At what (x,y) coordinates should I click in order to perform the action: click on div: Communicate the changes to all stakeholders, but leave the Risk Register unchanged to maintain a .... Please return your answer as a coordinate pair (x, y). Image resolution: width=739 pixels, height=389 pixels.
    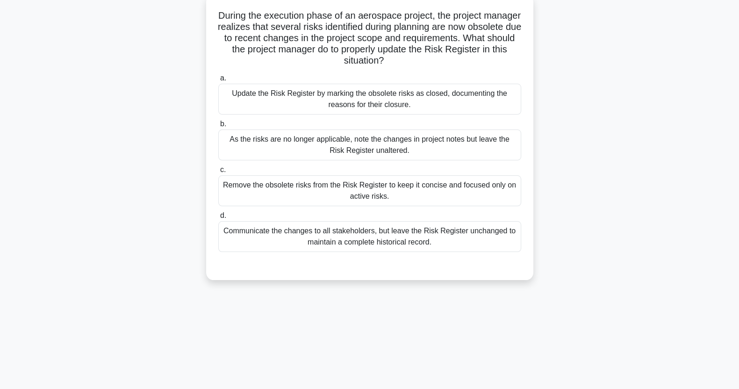
    Looking at the image, I should click on (370, 237).